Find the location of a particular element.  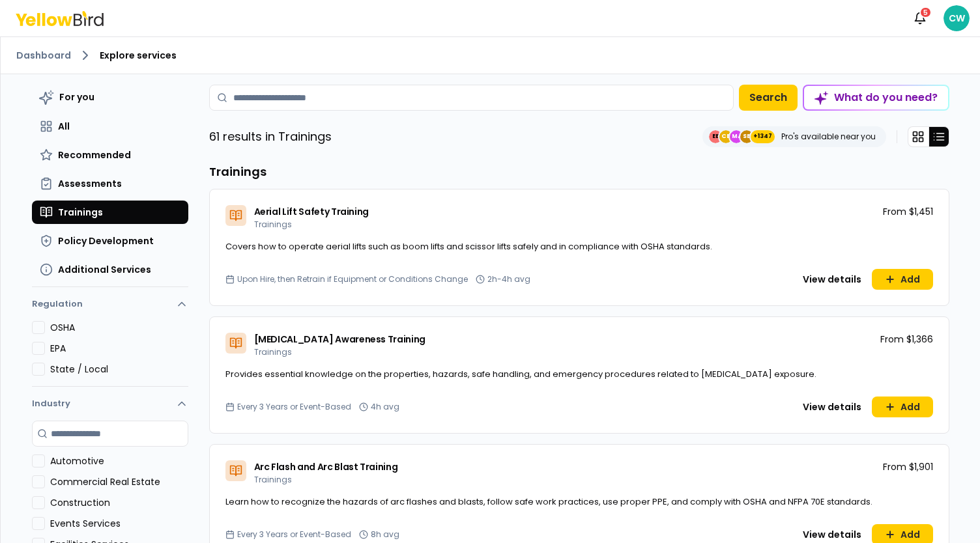

span: EE is located at coordinates (715, 137).